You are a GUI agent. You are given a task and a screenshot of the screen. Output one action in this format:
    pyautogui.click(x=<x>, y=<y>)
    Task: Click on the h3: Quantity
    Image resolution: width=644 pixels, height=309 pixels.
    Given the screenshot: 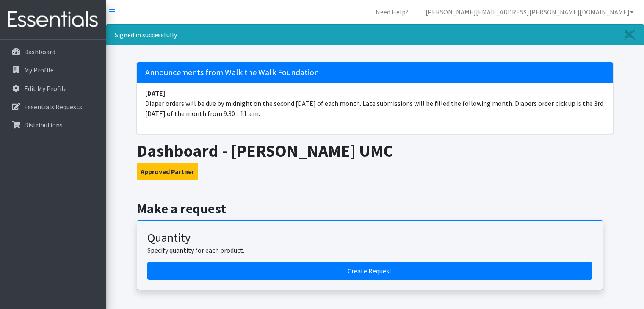 What is the action you would take?
    pyautogui.click(x=369, y=238)
    